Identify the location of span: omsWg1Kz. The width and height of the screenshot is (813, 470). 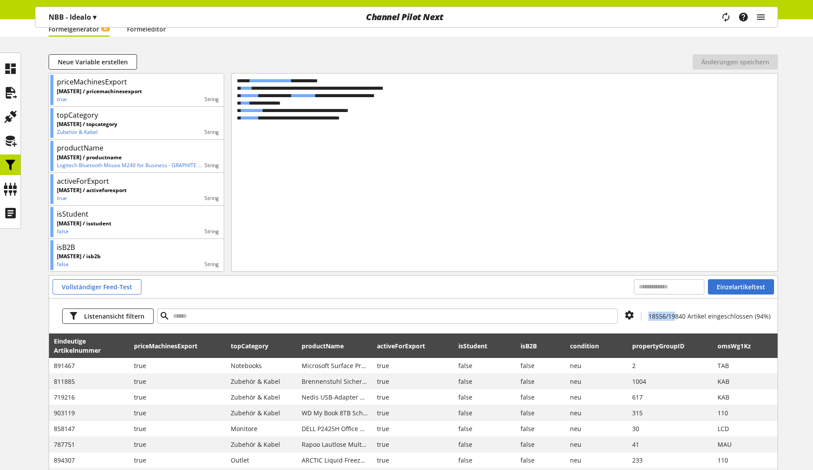
(734, 346).